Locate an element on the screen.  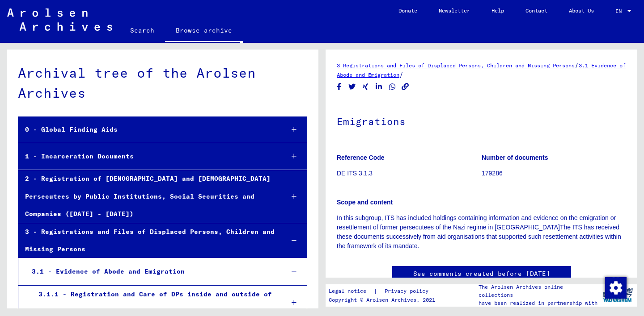
img: yv_logo.png is located at coordinates (618, 295).